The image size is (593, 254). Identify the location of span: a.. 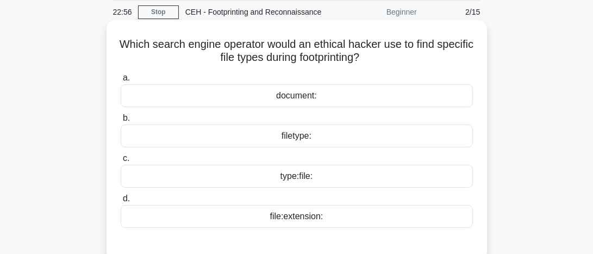
(126, 77).